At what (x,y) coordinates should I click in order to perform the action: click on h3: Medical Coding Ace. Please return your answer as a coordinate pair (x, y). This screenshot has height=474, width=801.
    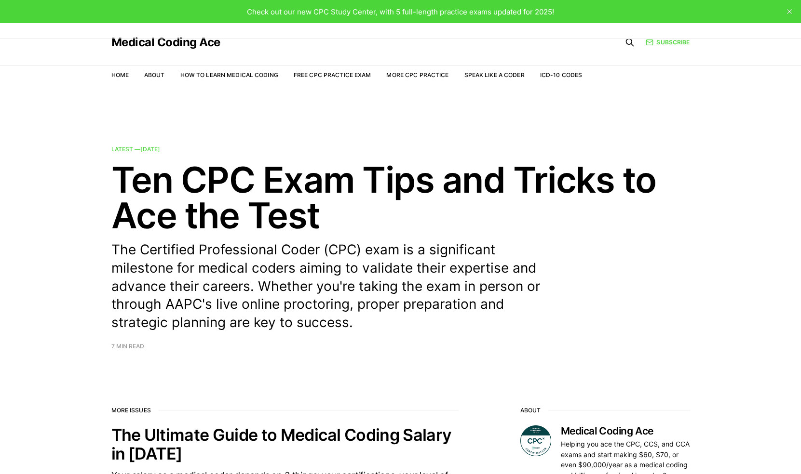
    Looking at the image, I should click on (625, 431).